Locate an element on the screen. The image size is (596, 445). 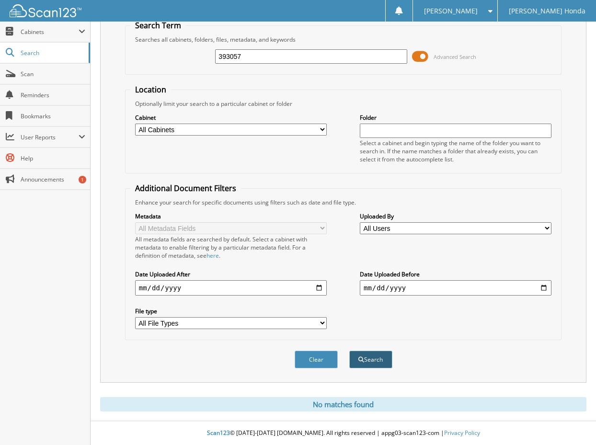
div: 1 is located at coordinates (82, 180).